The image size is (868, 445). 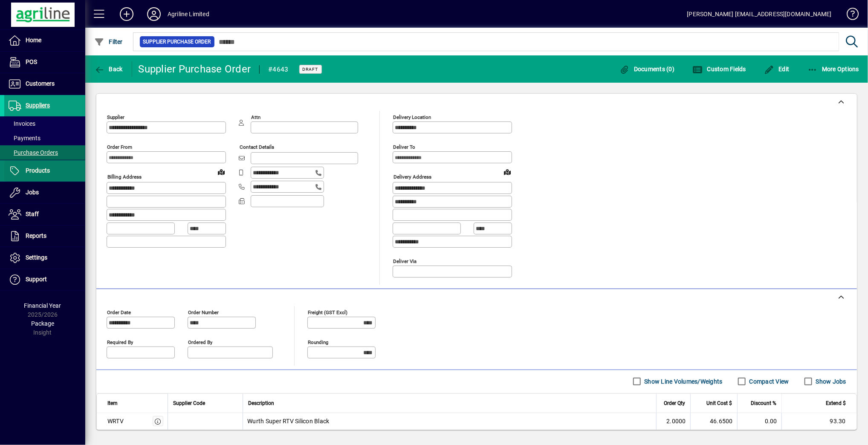 I want to click on td: 2.0000, so click(x=673, y=422).